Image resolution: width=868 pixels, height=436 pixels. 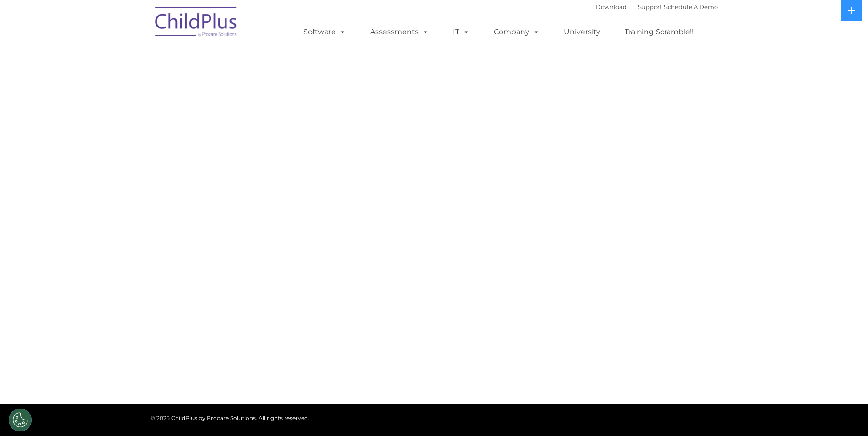 I want to click on img: ChildPlus by Procare Solutions, so click(x=196, y=23).